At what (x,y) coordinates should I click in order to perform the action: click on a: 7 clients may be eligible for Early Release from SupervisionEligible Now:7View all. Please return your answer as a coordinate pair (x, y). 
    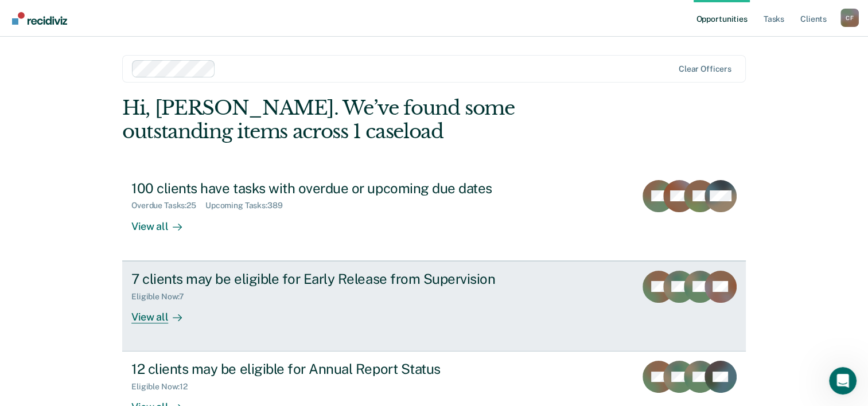
    Looking at the image, I should click on (434, 307).